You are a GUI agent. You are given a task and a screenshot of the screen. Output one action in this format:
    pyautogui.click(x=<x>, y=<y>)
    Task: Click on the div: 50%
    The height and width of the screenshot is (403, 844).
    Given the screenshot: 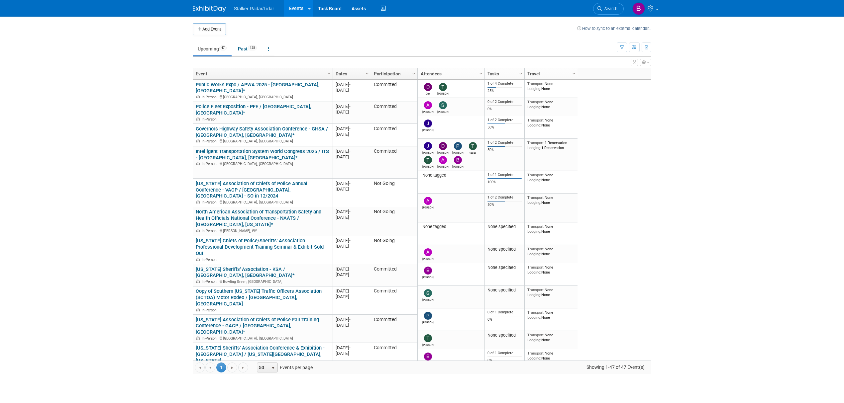 What is the action you would take?
    pyautogui.click(x=505, y=205)
    